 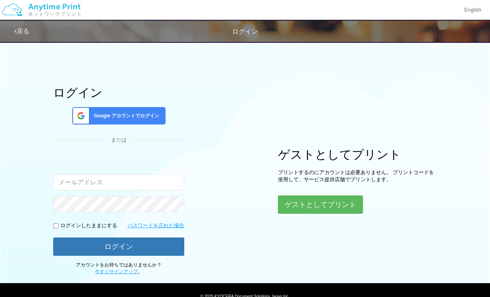 What do you see at coordinates (22, 31) in the screenshot?
I see `a: 戻る` at bounding box center [22, 31].